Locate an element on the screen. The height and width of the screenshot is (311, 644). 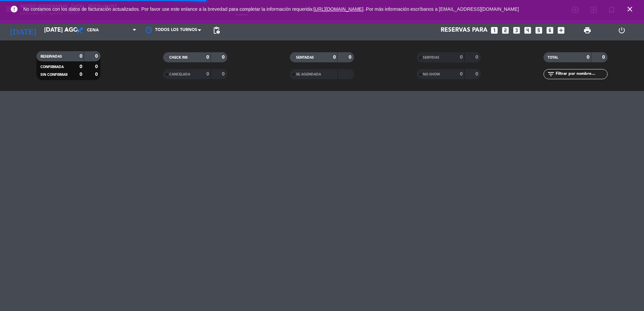
span: No contamos con los datos de facturación actualizados. Por favor use este enlance a la brevedad p... is located at coordinates (271, 9).